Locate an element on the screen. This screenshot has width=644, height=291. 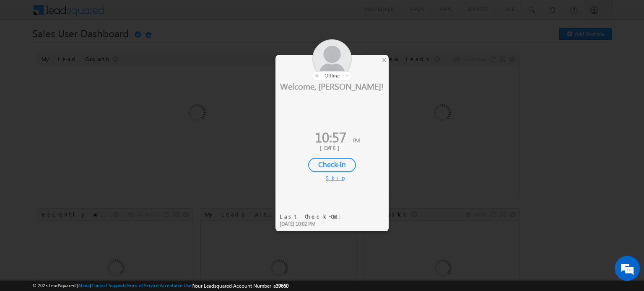
a: Acceptable Use is located at coordinates (176, 285).